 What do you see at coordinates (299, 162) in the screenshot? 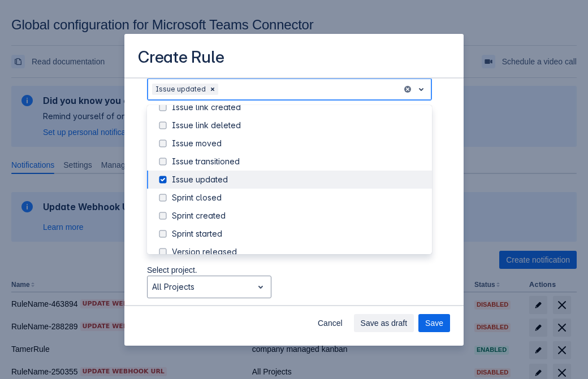
I see `div: Issue transitioned` at bounding box center [299, 162].